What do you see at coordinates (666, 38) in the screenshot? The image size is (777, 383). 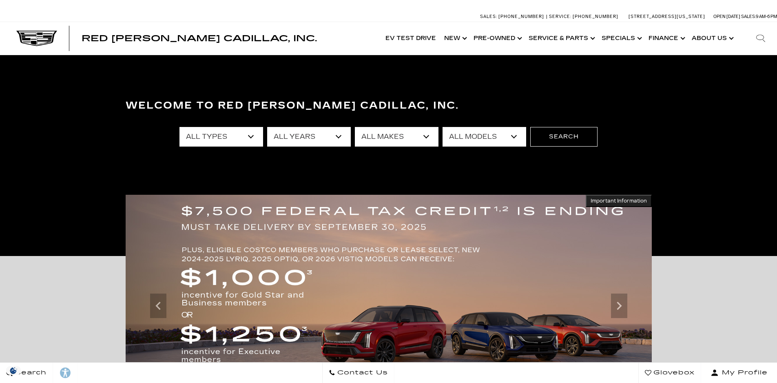 I see `a: Finance` at bounding box center [666, 38].